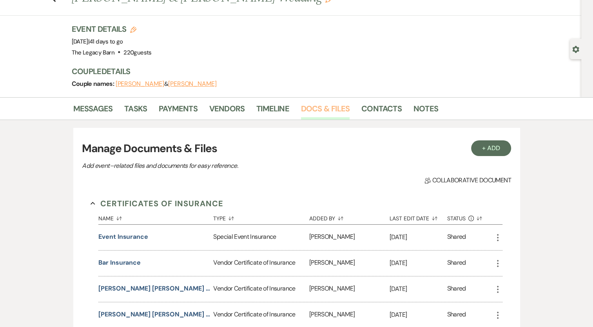 Image resolution: width=593 pixels, height=327 pixels. I want to click on span: Status, so click(456, 218).